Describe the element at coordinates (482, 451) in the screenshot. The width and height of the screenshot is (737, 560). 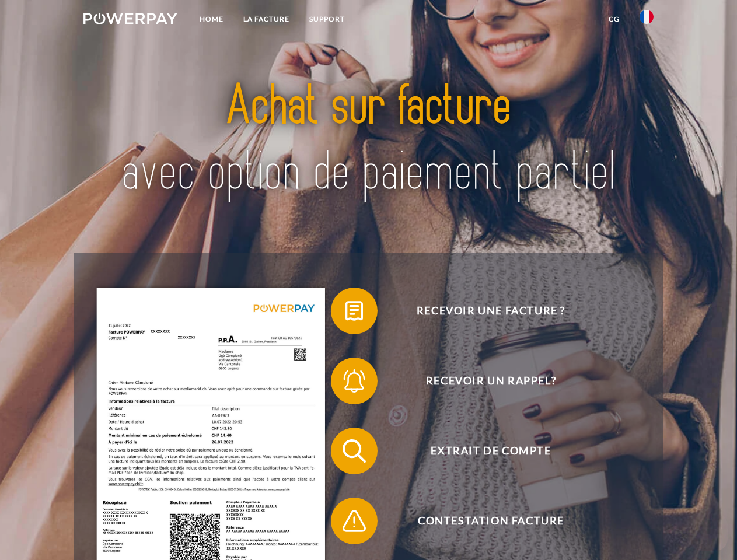
I see `button: Extrait de compte` at that location.